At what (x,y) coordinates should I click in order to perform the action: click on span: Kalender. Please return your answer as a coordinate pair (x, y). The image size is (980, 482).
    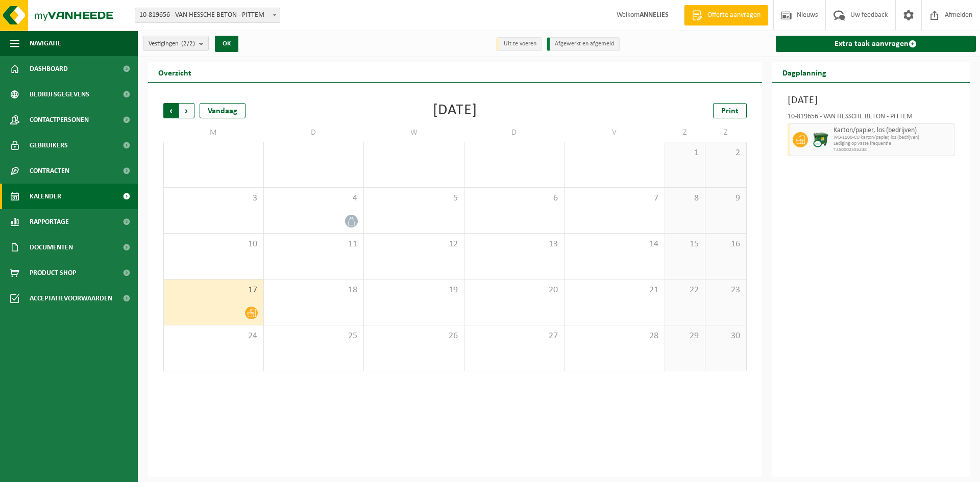
    Looking at the image, I should click on (46, 196).